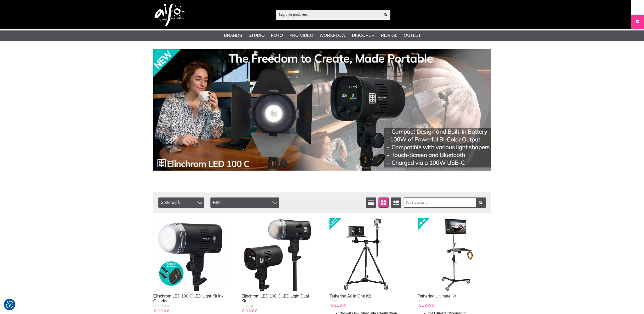 This screenshot has height=314, width=644. Describe the element at coordinates (333, 301) in the screenshot. I see `span: AIOK` at that location.